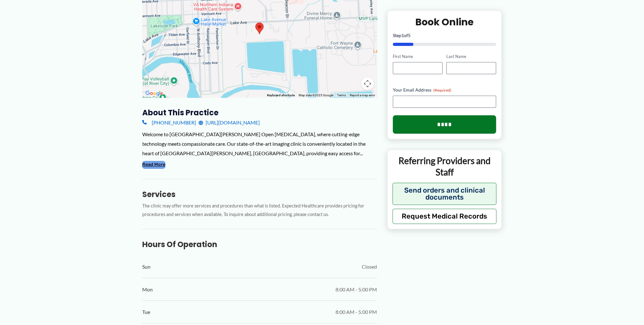 The height and width of the screenshot is (325, 644). Describe the element at coordinates (442, 90) in the screenshot. I see `span: (Required)` at that location.